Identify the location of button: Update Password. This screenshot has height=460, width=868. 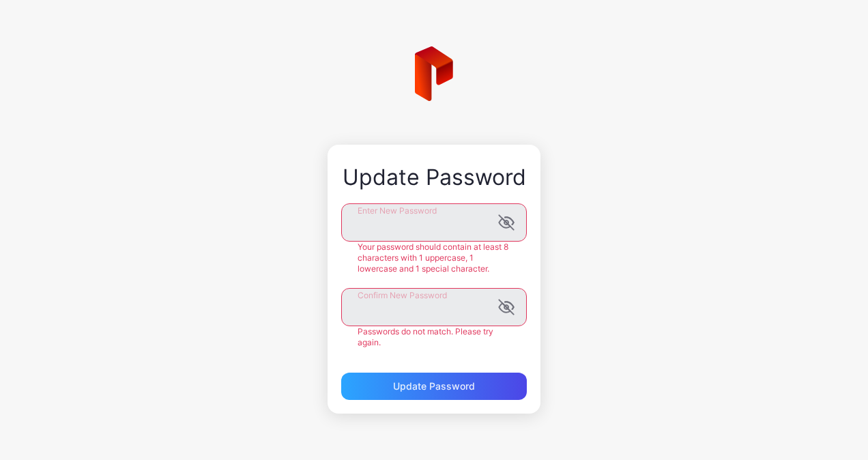
(434, 387).